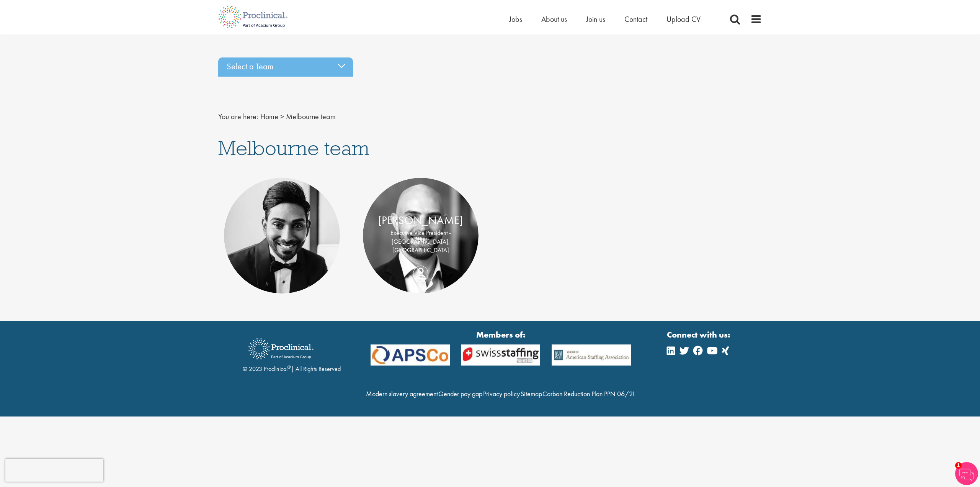  Describe the element at coordinates (292, 353) in the screenshot. I see `div: © 2023 Proclinical | All Rights Reserved` at that location.